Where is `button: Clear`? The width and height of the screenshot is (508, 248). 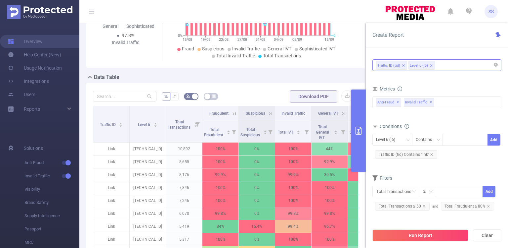 button: Clear is located at coordinates (488, 235).